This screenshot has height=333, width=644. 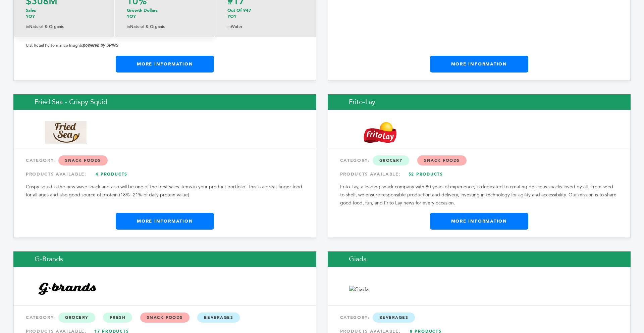 I want to click on a: 4 Products, so click(x=112, y=174).